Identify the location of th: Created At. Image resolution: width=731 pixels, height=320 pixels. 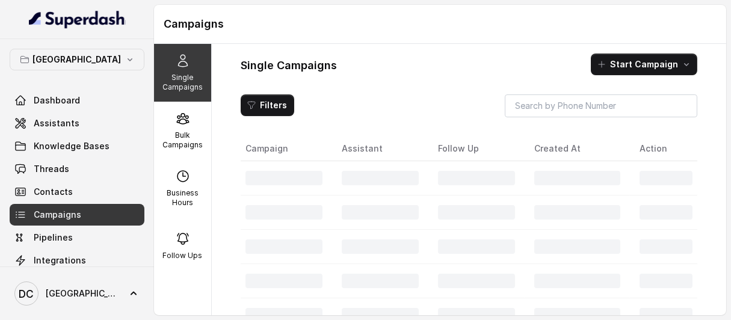
(577, 149).